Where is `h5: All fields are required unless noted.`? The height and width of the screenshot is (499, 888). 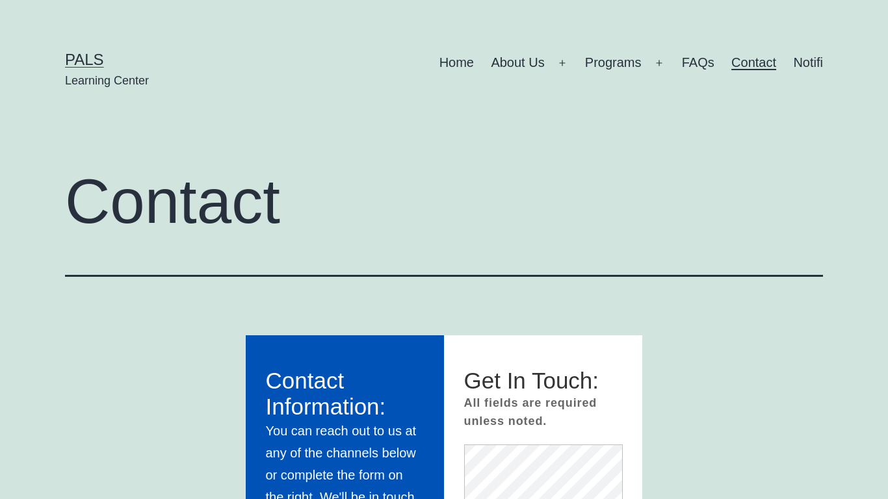
h5: All fields are required unless noted. is located at coordinates (543, 412).